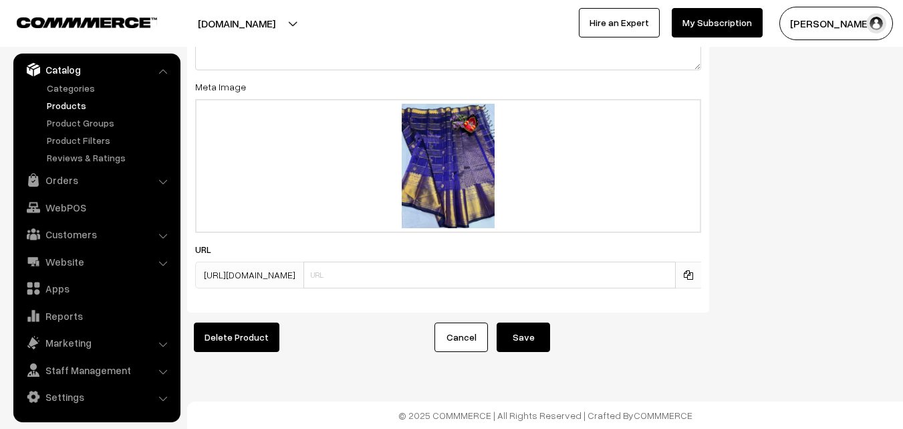 The height and width of the screenshot is (429, 903). I want to click on a: Apps, so click(96, 288).